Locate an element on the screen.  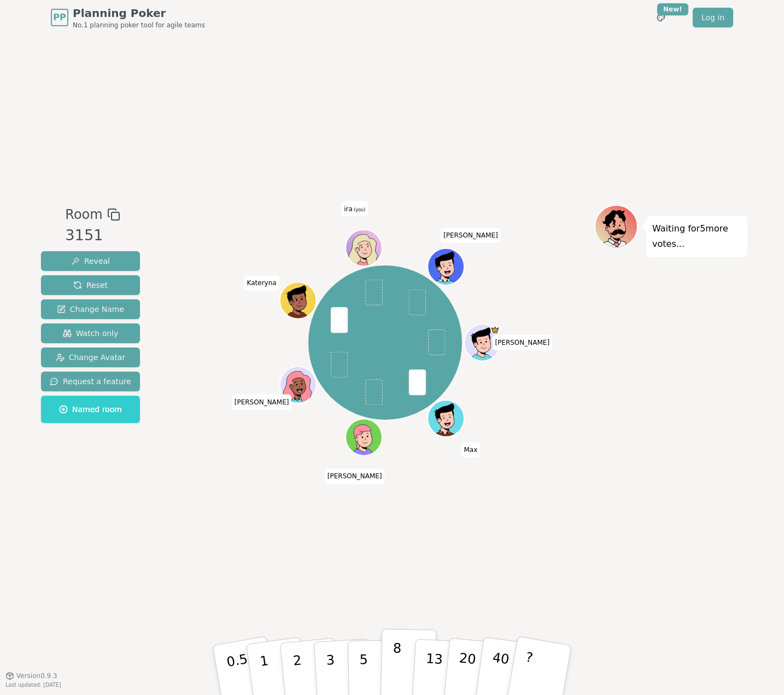
button: Named room is located at coordinates (91, 409).